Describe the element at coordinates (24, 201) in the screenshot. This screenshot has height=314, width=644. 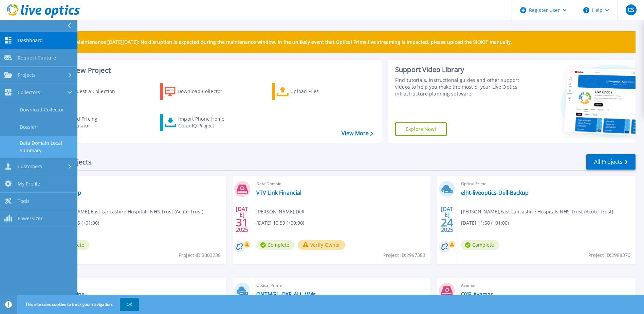
I see `span: Tools` at that location.